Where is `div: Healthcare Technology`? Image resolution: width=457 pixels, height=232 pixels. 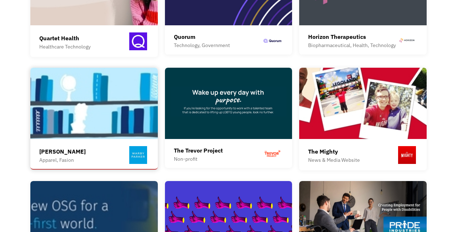
div: Healthcare Technology is located at coordinates (65, 47).